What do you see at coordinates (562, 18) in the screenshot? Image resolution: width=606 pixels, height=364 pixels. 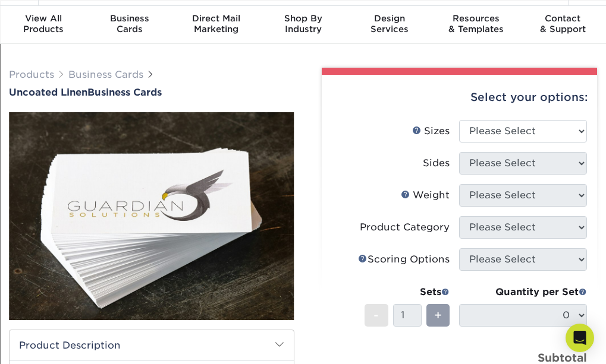 I see `span: Contact` at bounding box center [562, 18].